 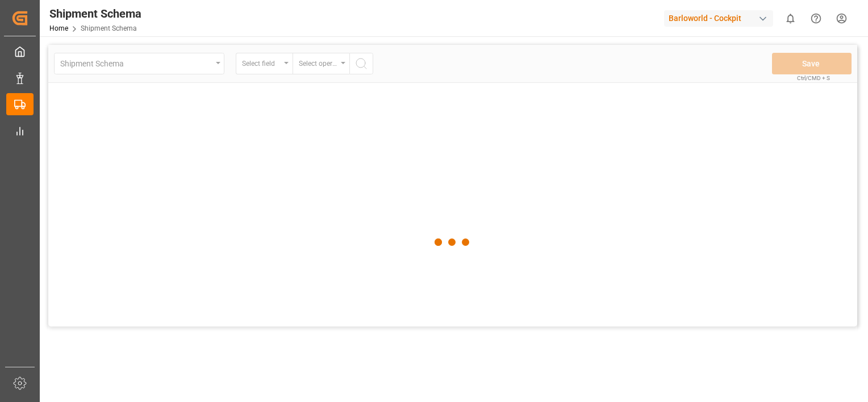 What do you see at coordinates (721, 18) in the screenshot?
I see `button: Barloworld - Cockpit` at bounding box center [721, 18].